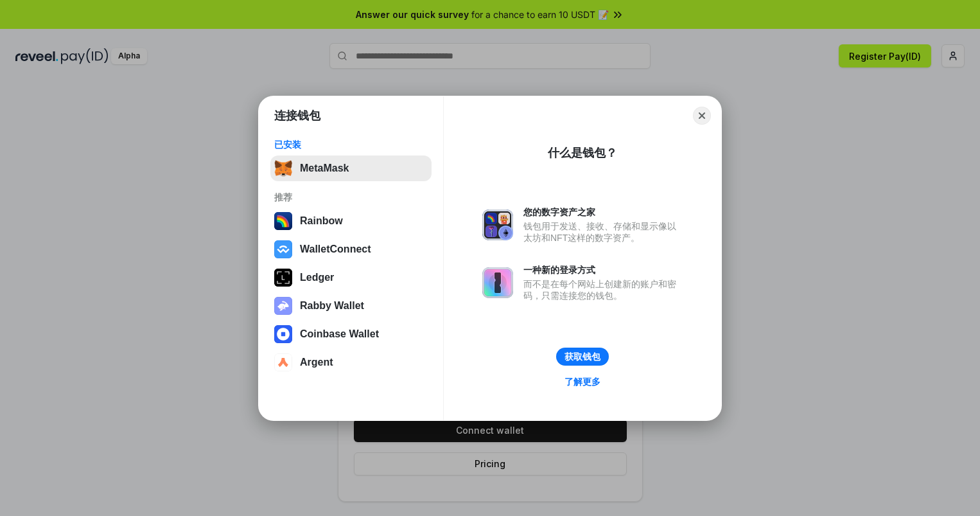  What do you see at coordinates (603, 270) in the screenshot?
I see `div: 一种新的登录方式` at bounding box center [603, 270].